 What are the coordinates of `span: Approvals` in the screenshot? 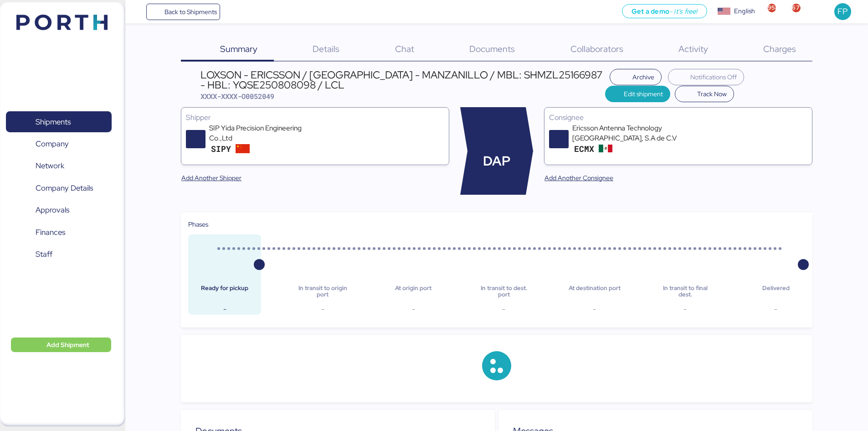 It's located at (53, 210).